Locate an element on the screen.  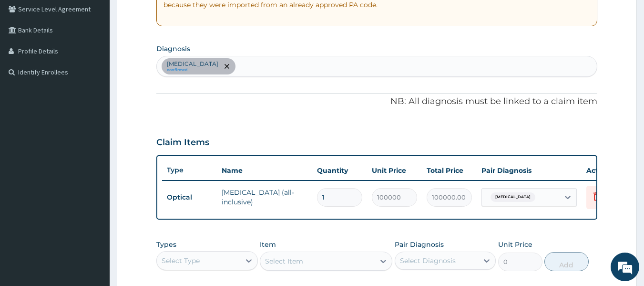
th: Name is located at coordinates (265, 171).